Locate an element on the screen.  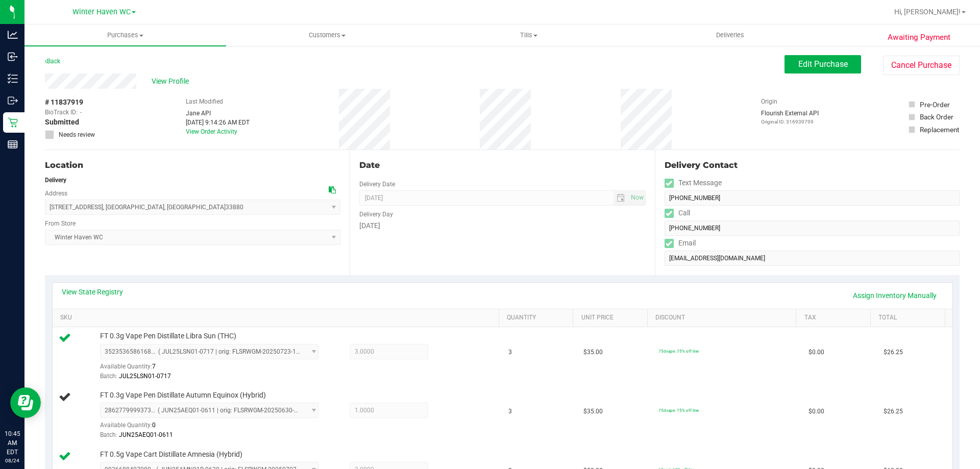
inline-svg: Outbound is located at coordinates (12, 100).